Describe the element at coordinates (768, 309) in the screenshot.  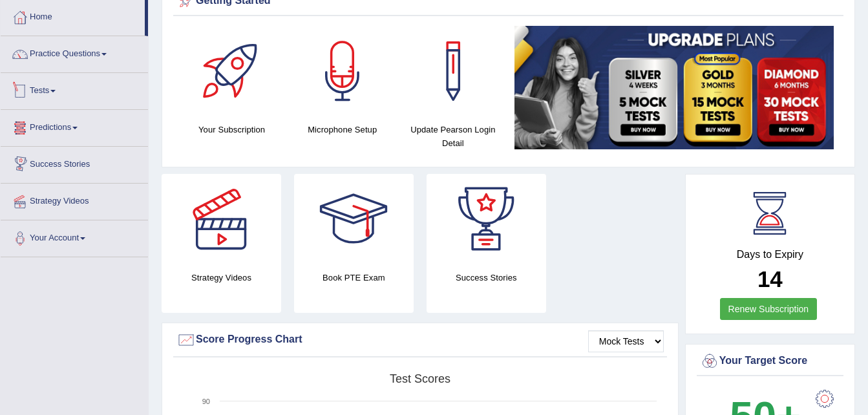
I see `a: Renew Subscription` at that location.